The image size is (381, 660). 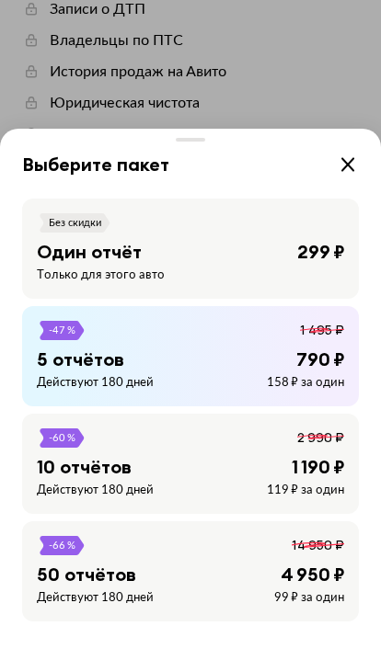 I want to click on span: 14 950 ₽, so click(x=317, y=544).